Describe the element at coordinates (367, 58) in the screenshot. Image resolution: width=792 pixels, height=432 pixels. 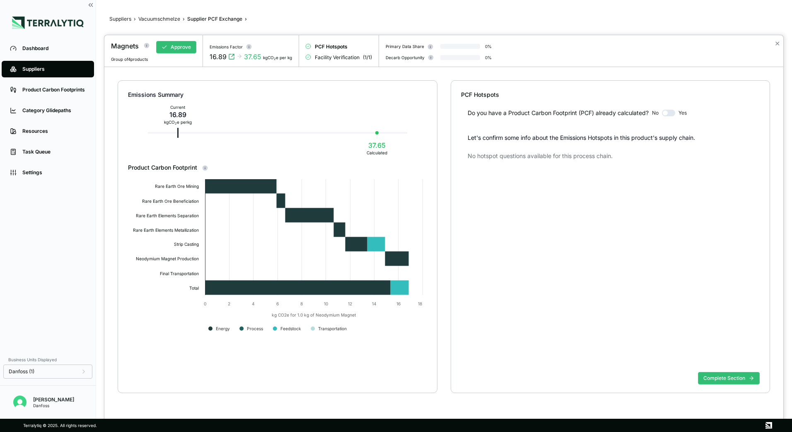
I see `span: ( 1 / 1 )` at that location.